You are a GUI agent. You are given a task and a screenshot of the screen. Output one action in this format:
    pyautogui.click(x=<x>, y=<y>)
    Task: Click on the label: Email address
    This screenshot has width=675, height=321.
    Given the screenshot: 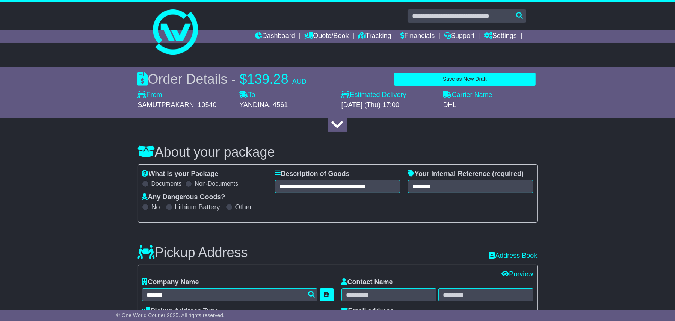 What is the action you would take?
    pyautogui.click(x=368, y=311)
    